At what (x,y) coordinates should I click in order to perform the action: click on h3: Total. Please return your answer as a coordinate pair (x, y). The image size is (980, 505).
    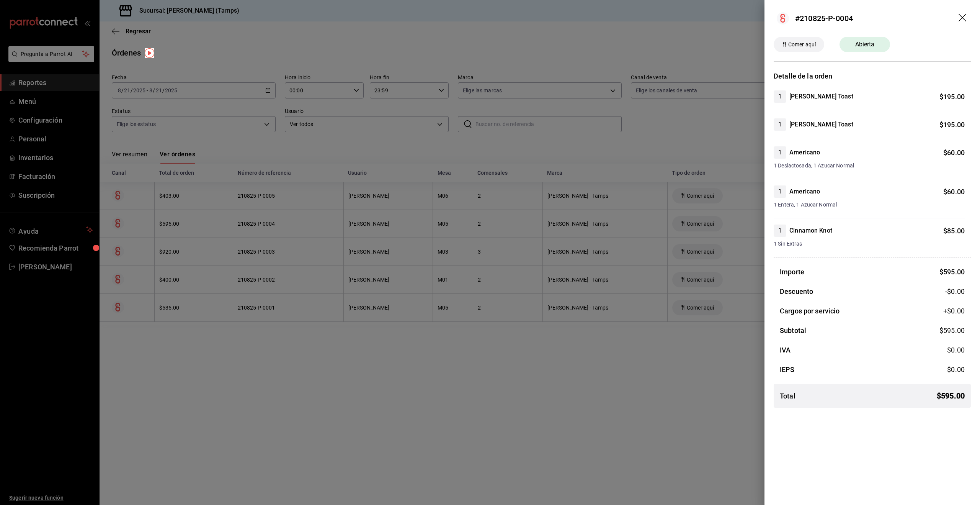
    Looking at the image, I should click on (787, 396).